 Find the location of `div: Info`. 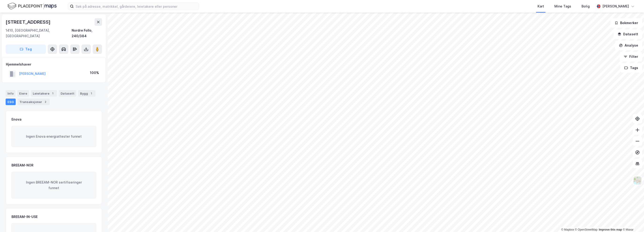

div: Info is located at coordinates (10, 93).